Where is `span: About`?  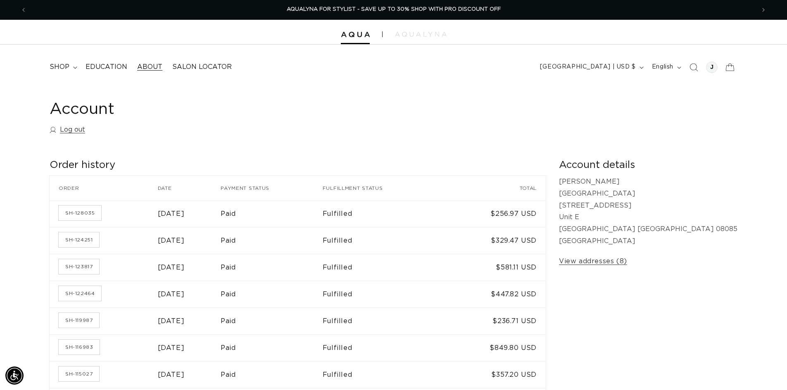 span: About is located at coordinates (150, 67).